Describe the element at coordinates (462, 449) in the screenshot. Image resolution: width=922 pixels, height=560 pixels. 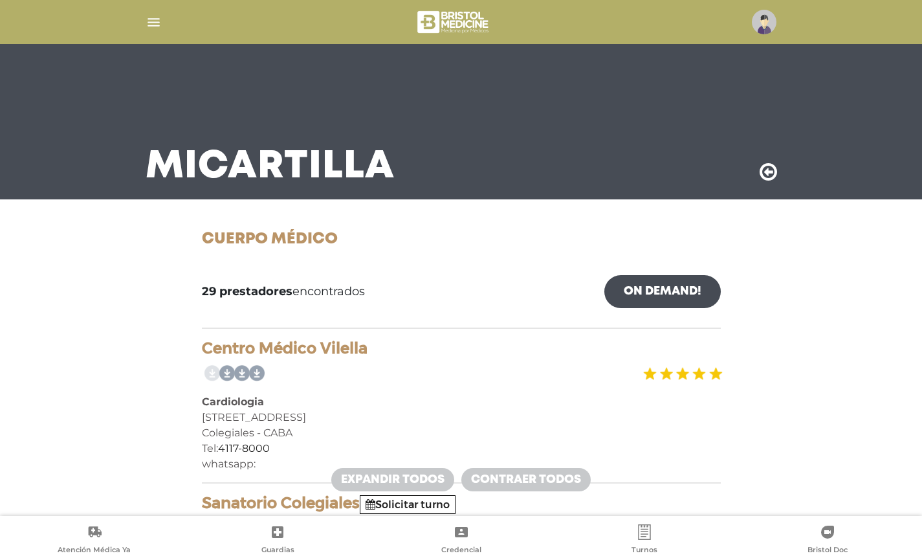
I see `div: Tel:` at that location.